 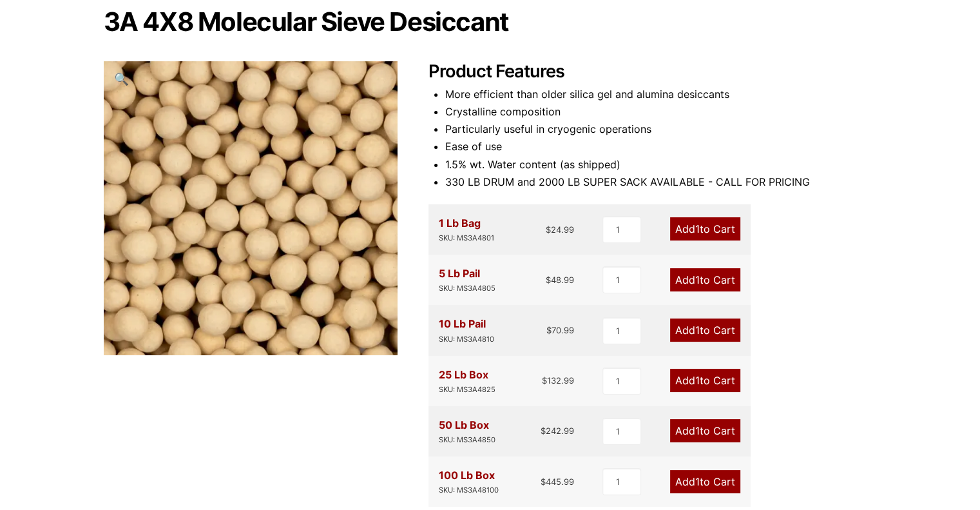 What do you see at coordinates (467, 381) in the screenshot?
I see `div: 25 Lb Box` at bounding box center [467, 381].